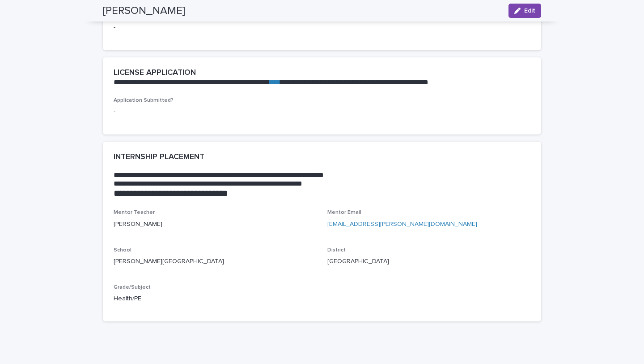 The height and width of the screenshot is (364, 644). I want to click on h2: INTERNSHIP PLACEMENT, so click(158, 157).